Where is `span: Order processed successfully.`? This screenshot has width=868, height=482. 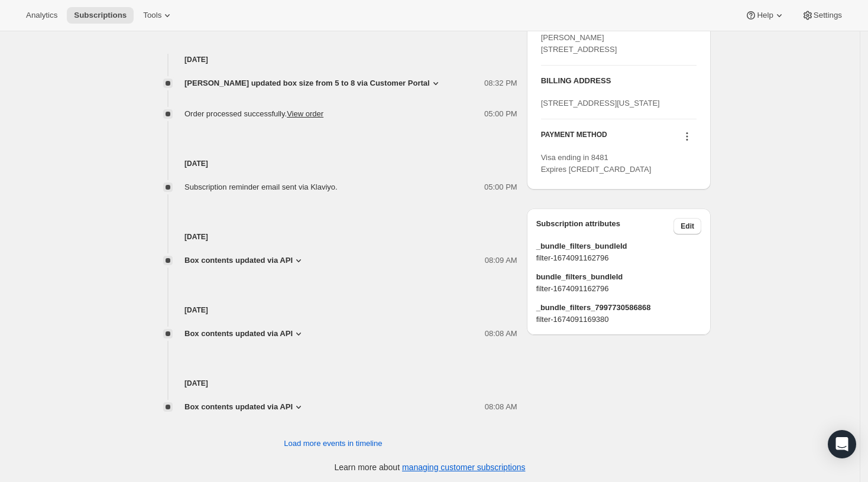 span: Order processed successfully. is located at coordinates (253, 114).